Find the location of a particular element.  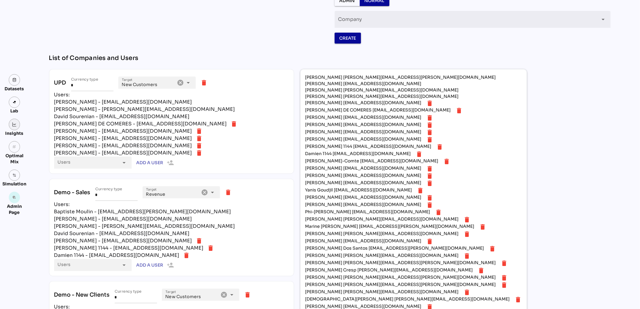

span: Add a user is located at coordinates (149, 162).